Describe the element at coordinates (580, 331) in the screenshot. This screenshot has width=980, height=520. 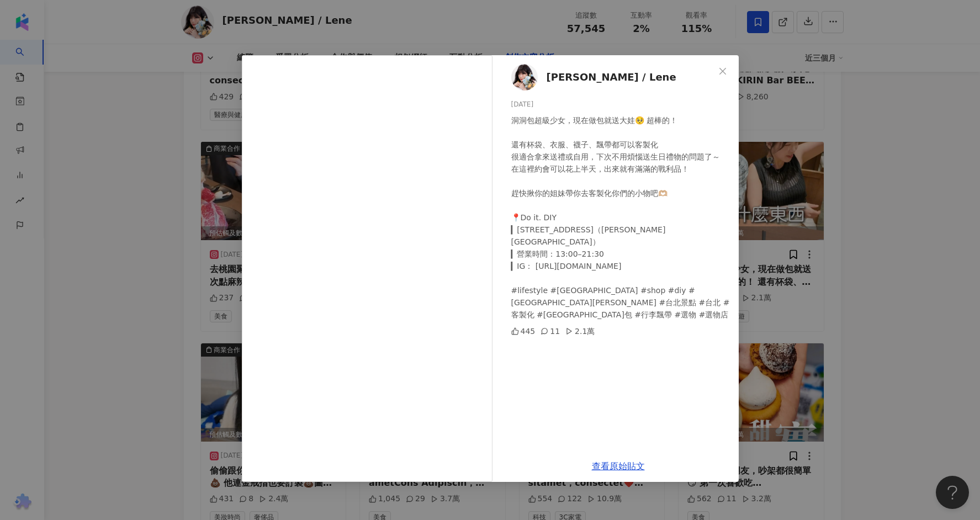
I see `div: 2.1萬` at that location.